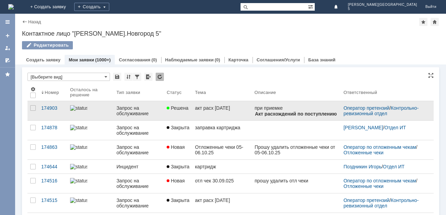  I want to click on div: Номер, so click(52, 92).